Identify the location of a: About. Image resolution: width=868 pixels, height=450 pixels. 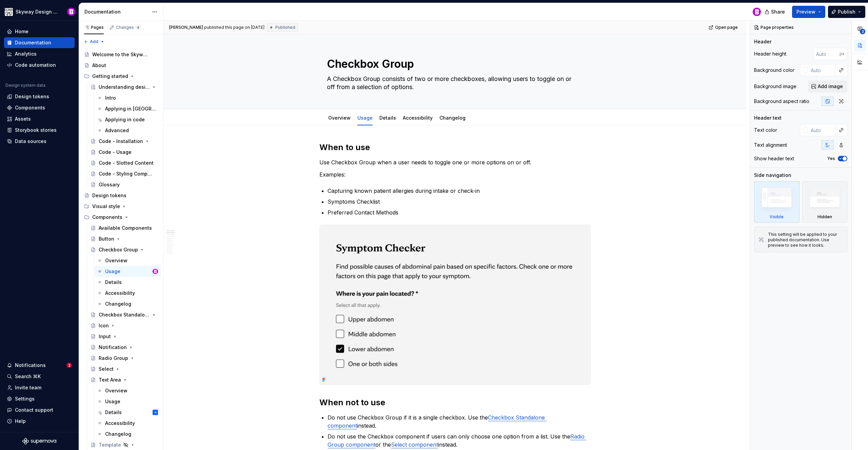
(121, 65).